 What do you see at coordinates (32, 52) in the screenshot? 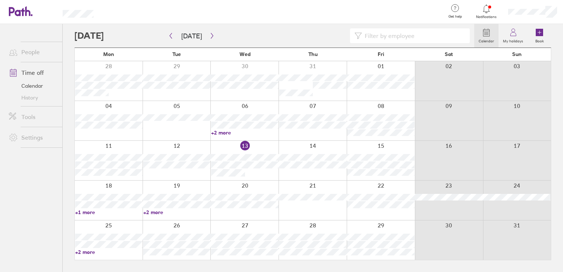
I see `a: People` at bounding box center [32, 52].